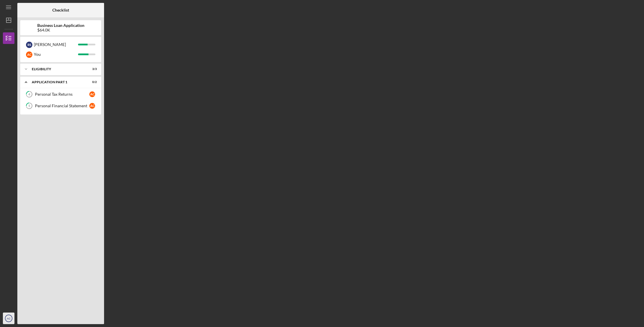 Image resolution: width=644 pixels, height=327 pixels. What do you see at coordinates (29, 106) in the screenshot?
I see `tspan: 5` at bounding box center [29, 106].